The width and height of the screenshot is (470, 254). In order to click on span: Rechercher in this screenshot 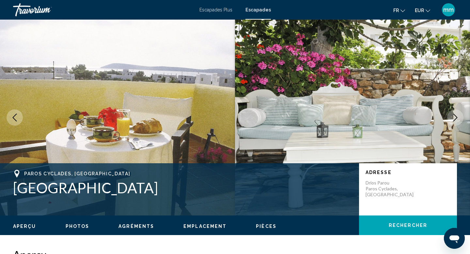, I will do `click(408, 225)`.